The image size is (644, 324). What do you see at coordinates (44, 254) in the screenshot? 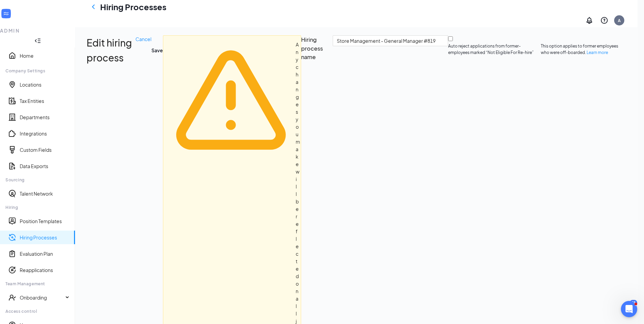
I see `a: Evaluation Plan` at bounding box center [44, 254].